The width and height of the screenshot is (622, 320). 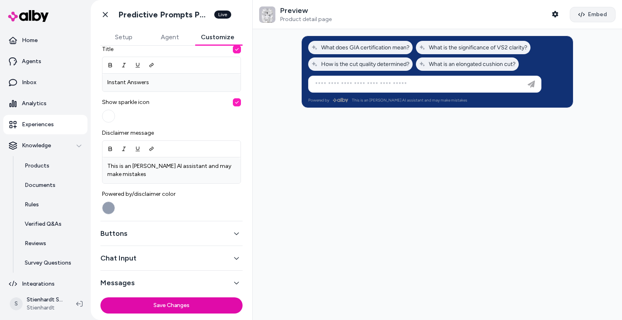 What do you see at coordinates (45, 83) in the screenshot?
I see `a: Inbox` at bounding box center [45, 83].